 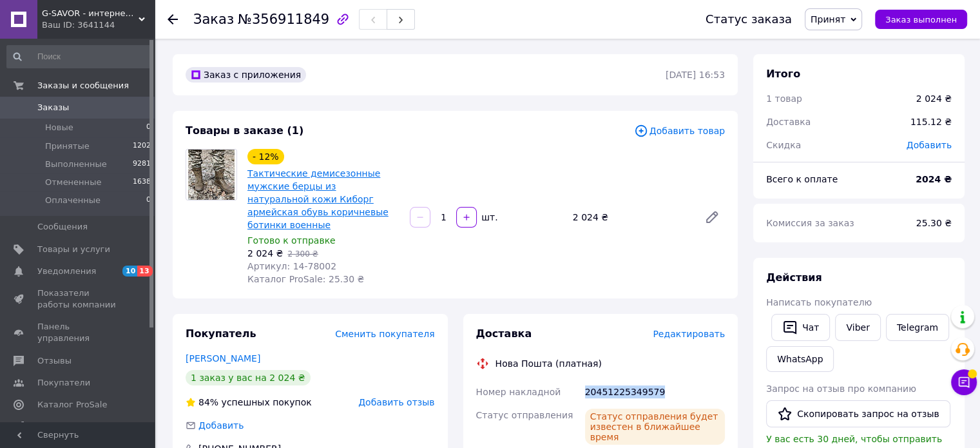 I want to click on span: Покупатели, so click(x=64, y=383).